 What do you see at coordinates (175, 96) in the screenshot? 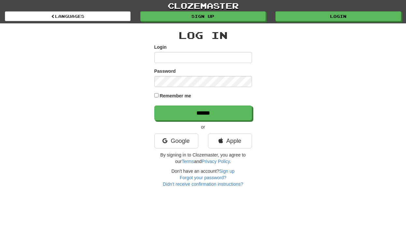
I see `label: Remember me` at bounding box center [175, 96].